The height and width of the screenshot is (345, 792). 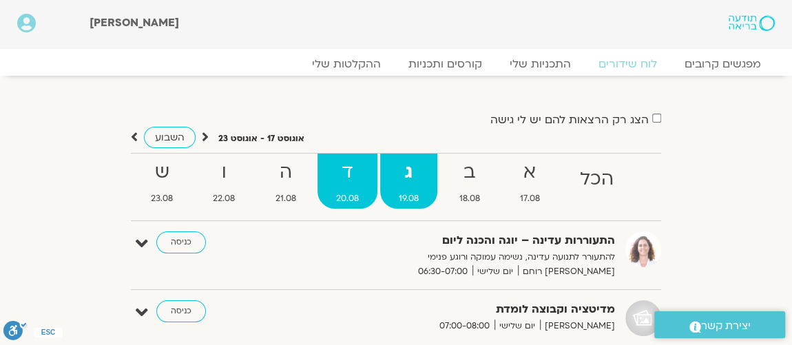 I want to click on a: התכניות שלי, so click(x=540, y=64).